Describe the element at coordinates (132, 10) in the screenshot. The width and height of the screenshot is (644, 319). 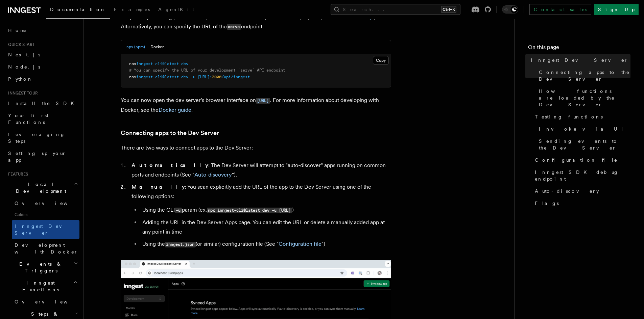
I see `a: Examples` at that location.